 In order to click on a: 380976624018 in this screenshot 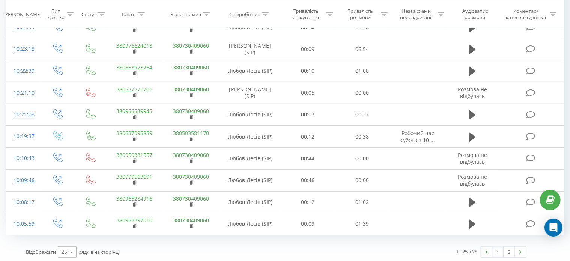, I will do `click(134, 45)`.